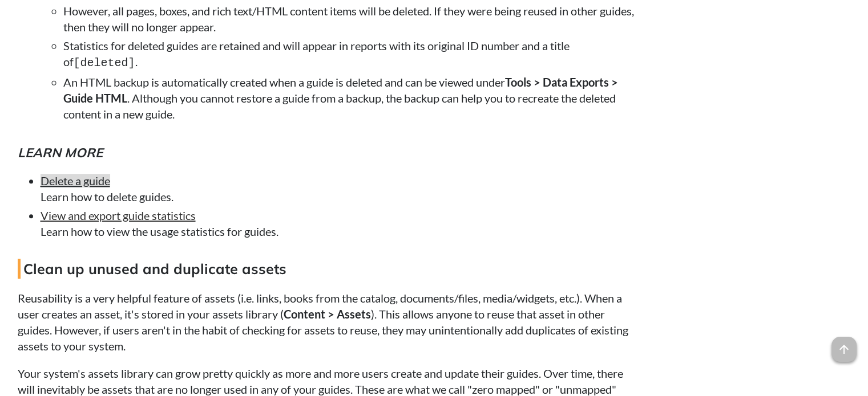 The width and height of the screenshot is (868, 396). What do you see at coordinates (337, 189) in the screenshot?
I see `li: Learn how to delete guides.` at bounding box center [337, 189].